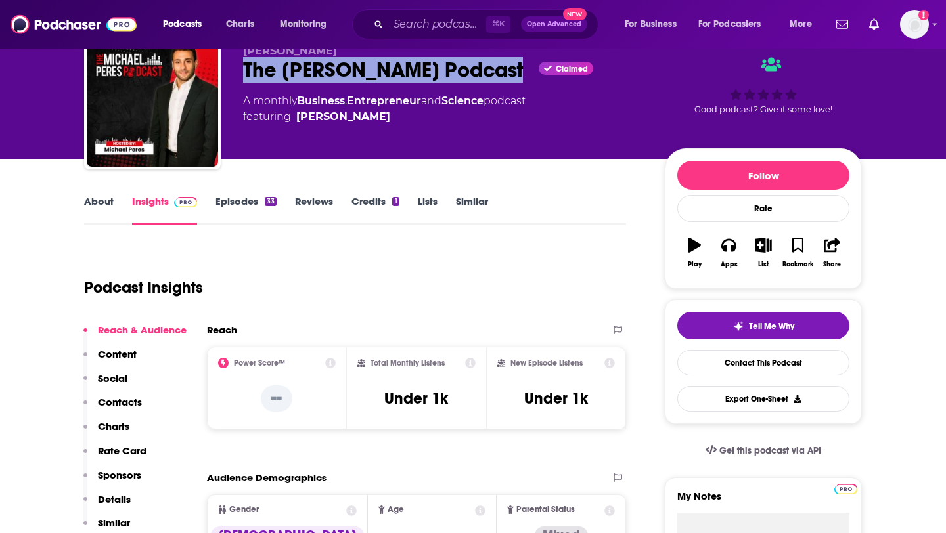 The height and width of the screenshot is (533, 946). What do you see at coordinates (112, 378) in the screenshot?
I see `p: Social` at bounding box center [112, 378].